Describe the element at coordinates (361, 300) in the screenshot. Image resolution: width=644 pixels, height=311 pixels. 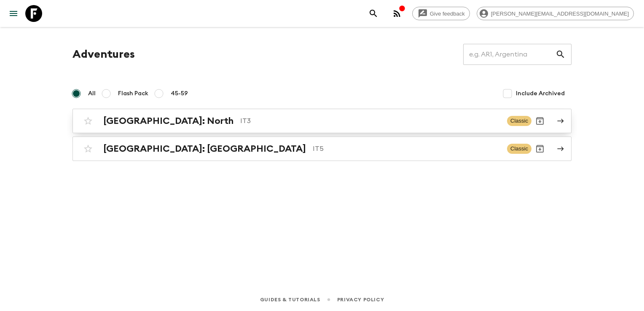
I see `a: Privacy Policy` at that location.